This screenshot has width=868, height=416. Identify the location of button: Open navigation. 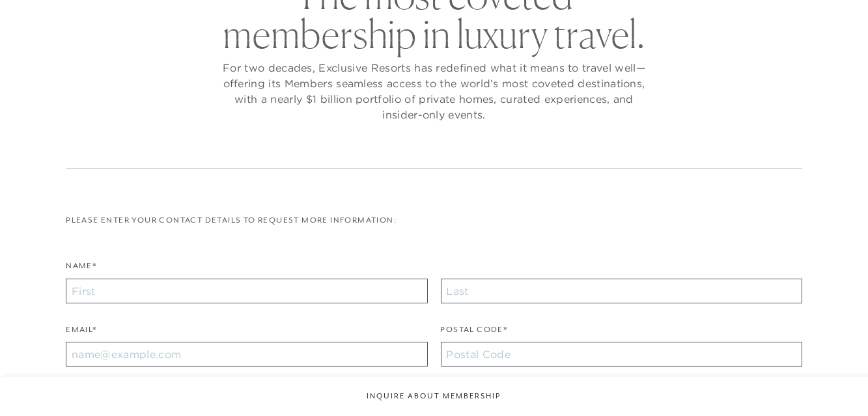
(823, 21).